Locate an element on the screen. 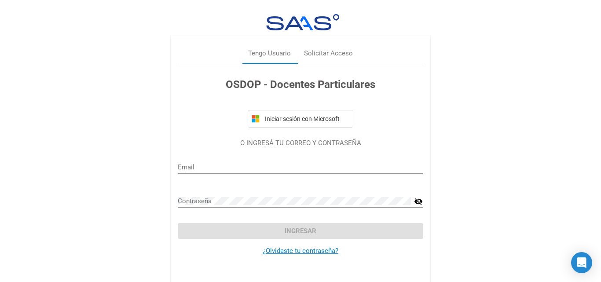  div: Open Intercom Messenger is located at coordinates (581, 263).